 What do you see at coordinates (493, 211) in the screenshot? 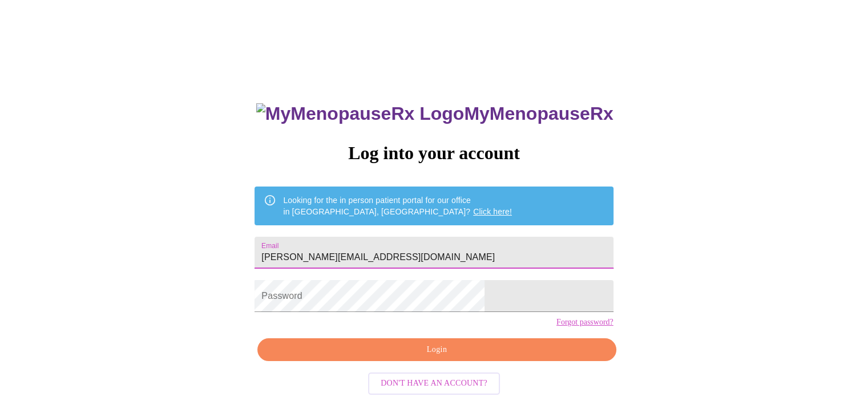
I see `a: Click here!` at bounding box center [493, 211].